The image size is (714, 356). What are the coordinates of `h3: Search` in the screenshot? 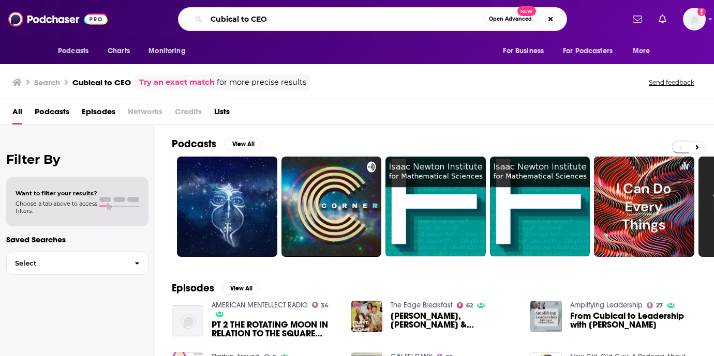 It's located at (47, 82).